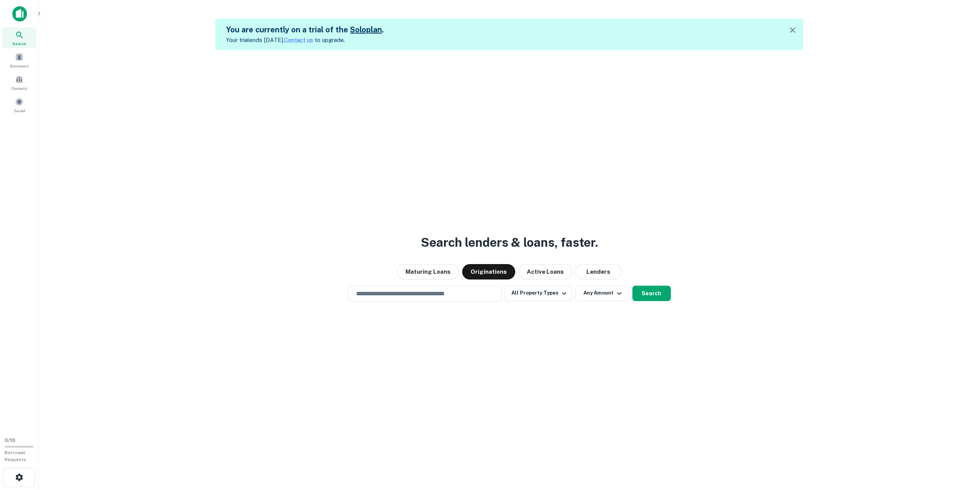 The height and width of the screenshot is (490, 980). Describe the element at coordinates (510, 242) in the screenshot. I see `h3: Search lenders & loans, faster.` at that location.